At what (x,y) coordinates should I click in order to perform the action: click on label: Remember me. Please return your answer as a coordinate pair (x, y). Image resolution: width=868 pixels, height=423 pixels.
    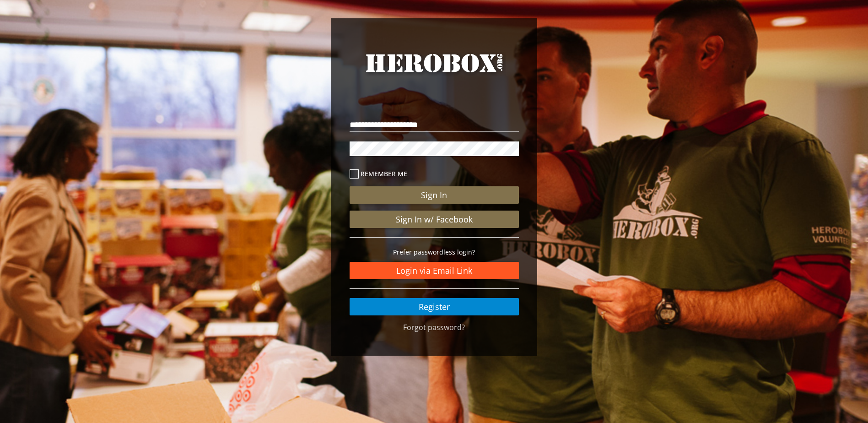
    Looking at the image, I should click on (434, 173).